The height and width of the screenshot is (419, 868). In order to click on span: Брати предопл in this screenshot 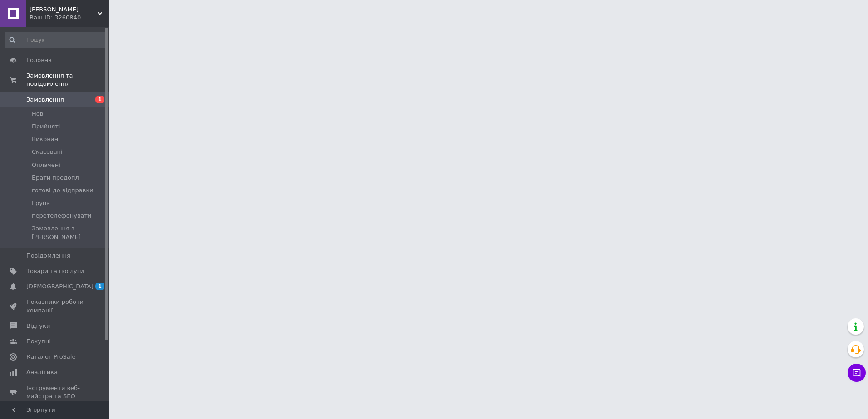, I will do `click(55, 178)`.